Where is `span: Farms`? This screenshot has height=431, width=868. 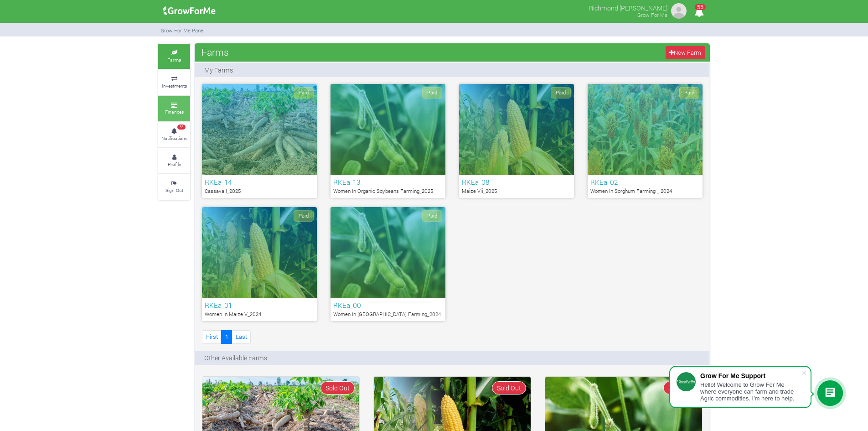
span: Farms is located at coordinates (215, 52).